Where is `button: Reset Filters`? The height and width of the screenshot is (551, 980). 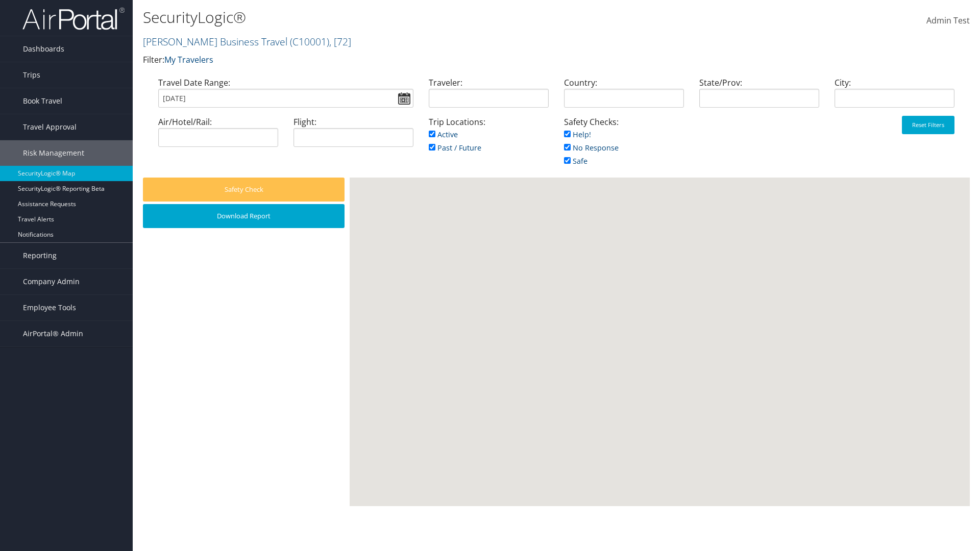 button: Reset Filters is located at coordinates (928, 125).